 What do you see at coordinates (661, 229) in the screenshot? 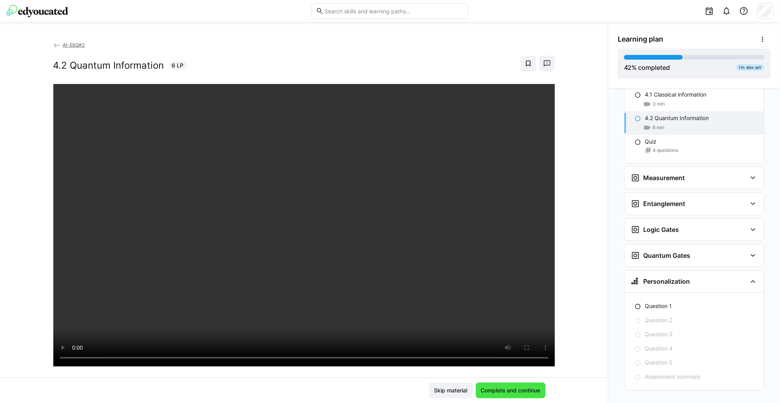
I see `h3: Logic Gates` at bounding box center [661, 229].